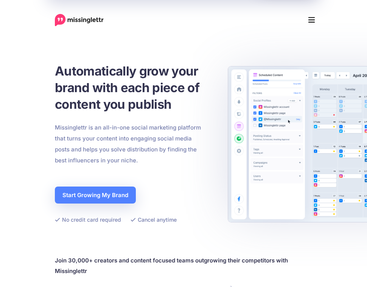 The height and width of the screenshot is (287, 367). Describe the element at coordinates (144, 88) in the screenshot. I see `h1: Automatically grow your brand with each piece of content you publish` at that location.